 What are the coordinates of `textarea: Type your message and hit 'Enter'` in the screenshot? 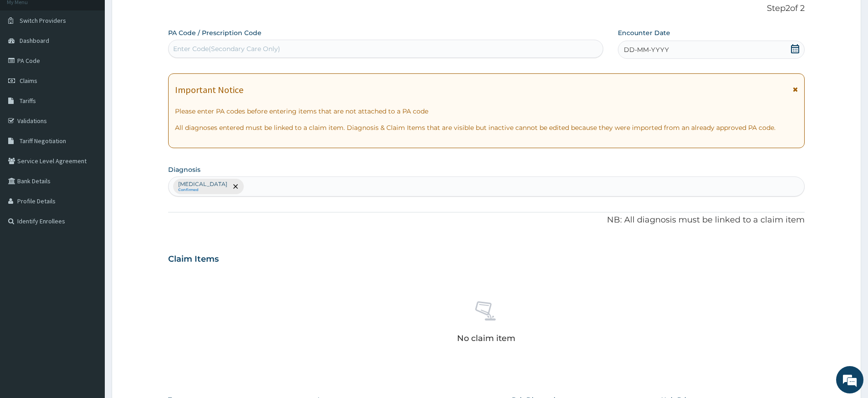 It's located at (89, 265).